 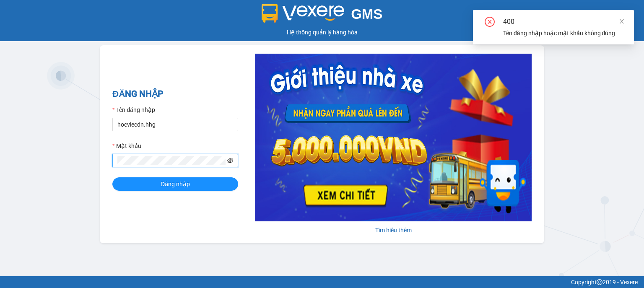 What do you see at coordinates (171, 161) in the screenshot?
I see `input: Mật khẩu` at bounding box center [171, 161].